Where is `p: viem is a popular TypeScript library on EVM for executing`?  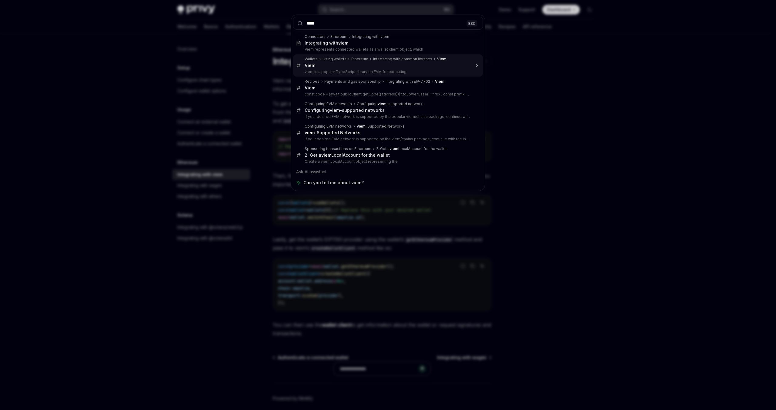 p: viem is a popular TypeScript library on EVM for executing is located at coordinates (387, 72).